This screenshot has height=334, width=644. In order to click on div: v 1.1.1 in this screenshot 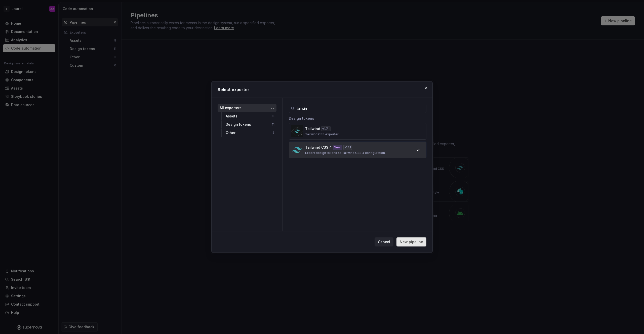, I will do `click(348, 147)`.